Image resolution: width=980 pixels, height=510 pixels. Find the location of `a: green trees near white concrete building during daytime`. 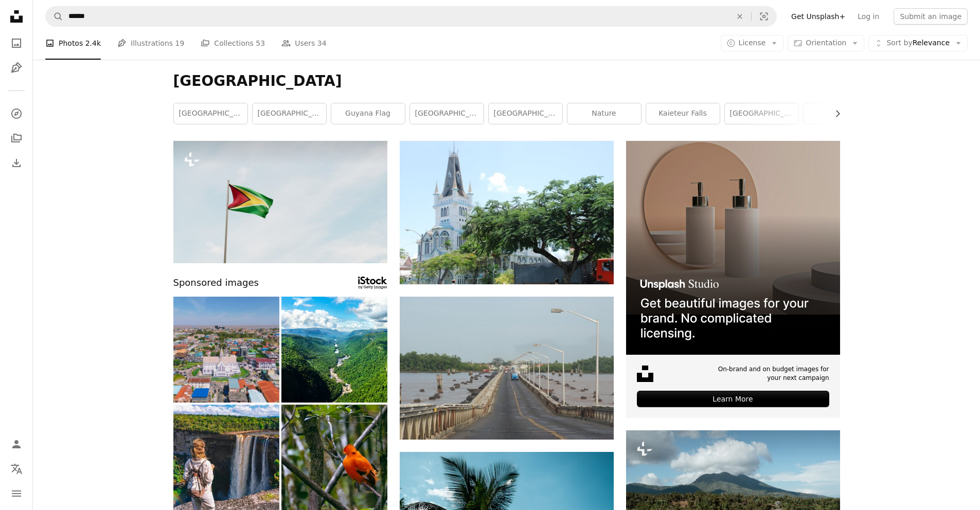

a: green trees near white concrete building during daytime is located at coordinates (506, 212).